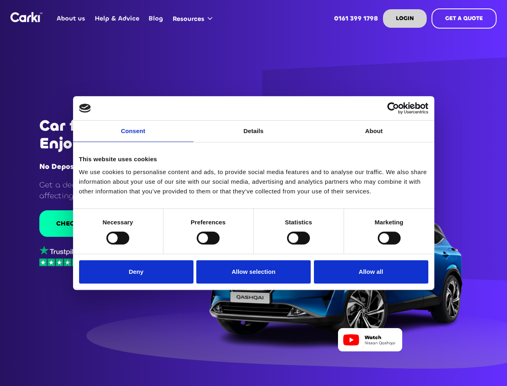 This screenshot has height=386, width=507. What do you see at coordinates (356, 18) in the screenshot?
I see `strong: 0161 399 1798` at bounding box center [356, 18].